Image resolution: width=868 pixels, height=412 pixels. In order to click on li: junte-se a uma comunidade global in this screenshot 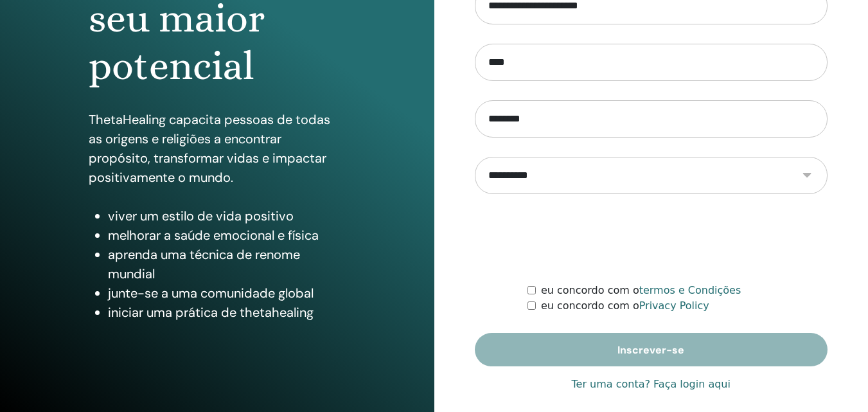, I will do `click(227, 293)`.